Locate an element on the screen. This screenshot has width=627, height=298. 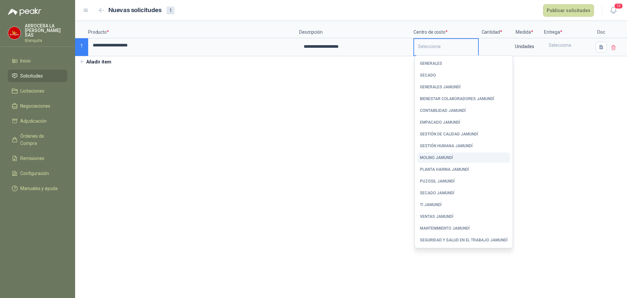
a: Negociaciones is located at coordinates (38, 106).